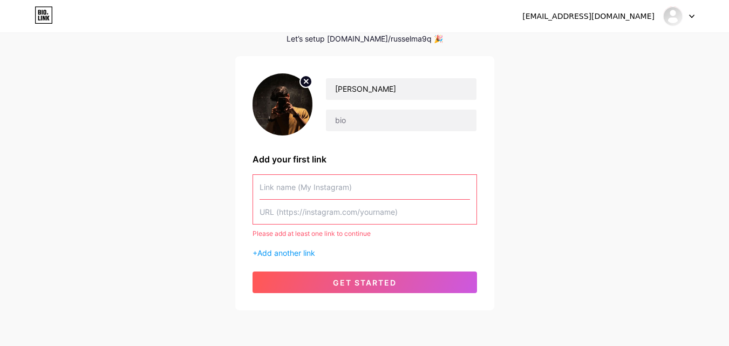  Describe the element at coordinates (401, 89) in the screenshot. I see `input: Your name` at that location.